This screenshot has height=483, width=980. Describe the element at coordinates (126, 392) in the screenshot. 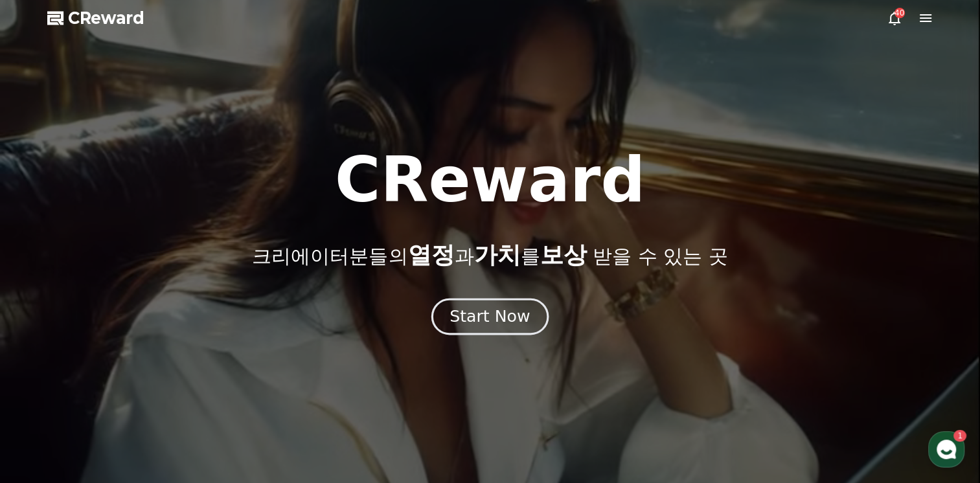

I see `a: 1대화` at that location.